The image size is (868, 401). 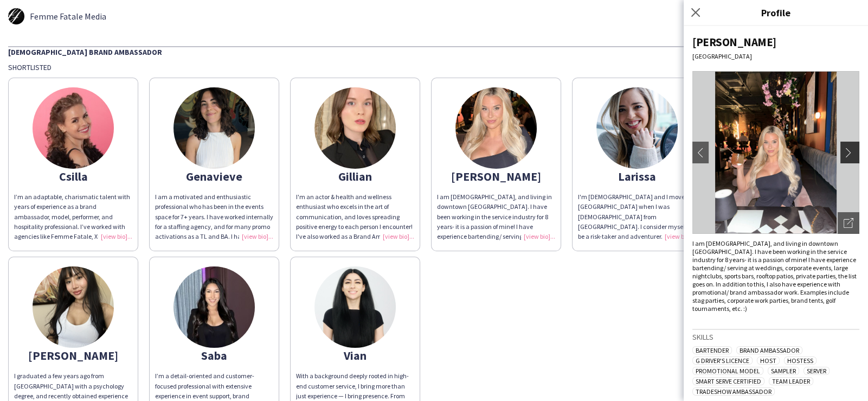 I want to click on div: Open photos pop-in, so click(x=849, y=223).